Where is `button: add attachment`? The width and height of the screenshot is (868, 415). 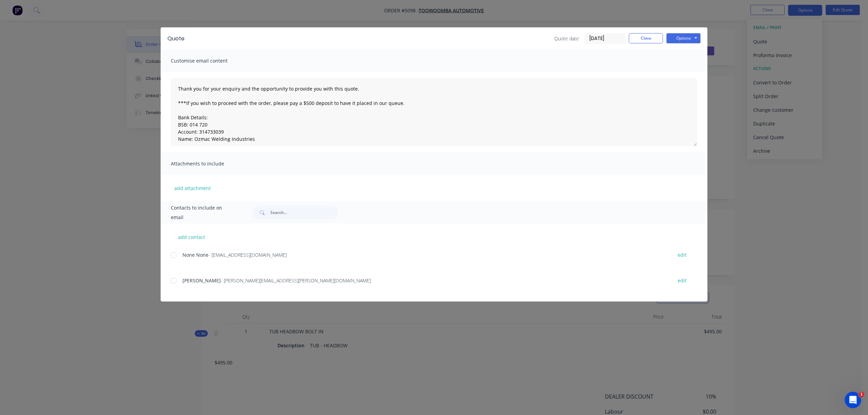
button: add attachment is located at coordinates (192, 187).